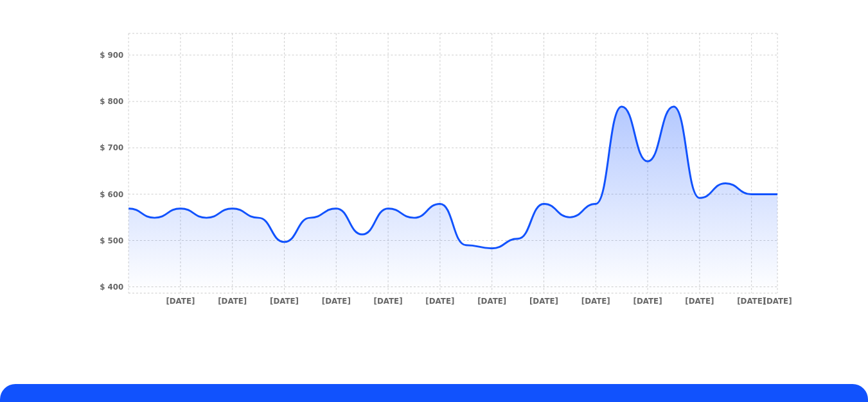  I want to click on tspan: $ 700, so click(111, 148).